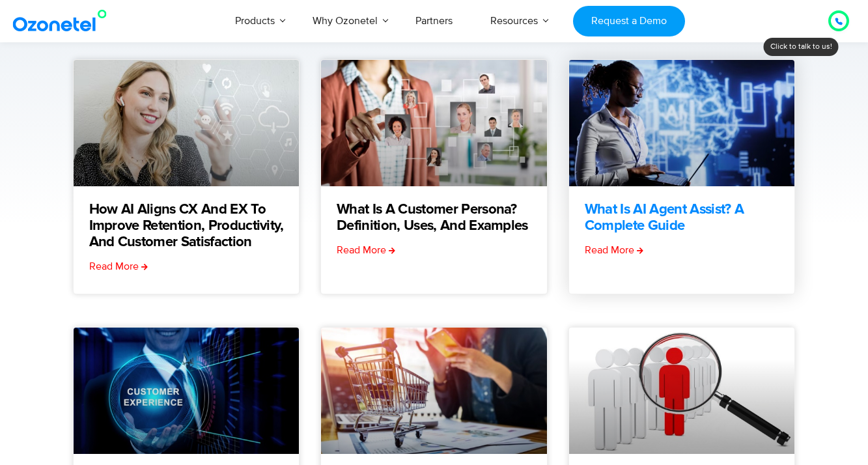 This screenshot has width=868, height=465. Describe the element at coordinates (442, 218) in the screenshot. I see `a: What is a Customer Persona? Definition, Uses, and Examples` at that location.